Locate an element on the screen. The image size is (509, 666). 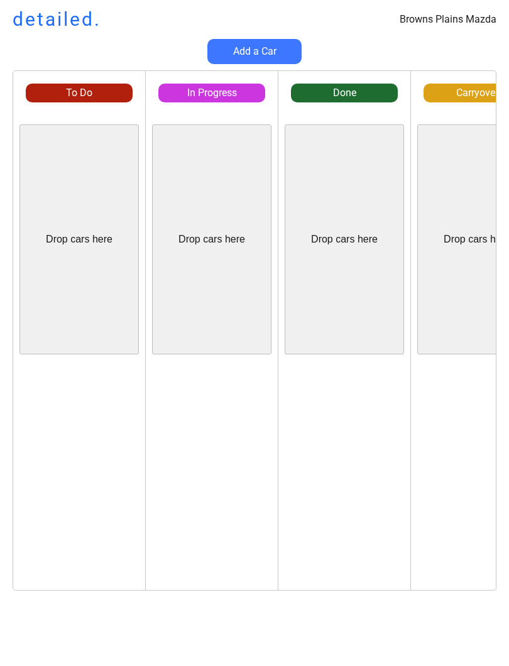
div: Browns Plains Mazda is located at coordinates (448, 19).